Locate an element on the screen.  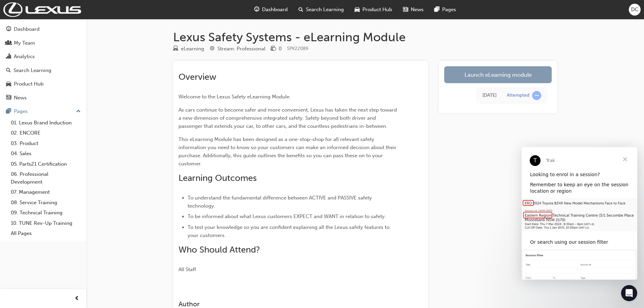
a: All Pages is located at coordinates (46, 233).